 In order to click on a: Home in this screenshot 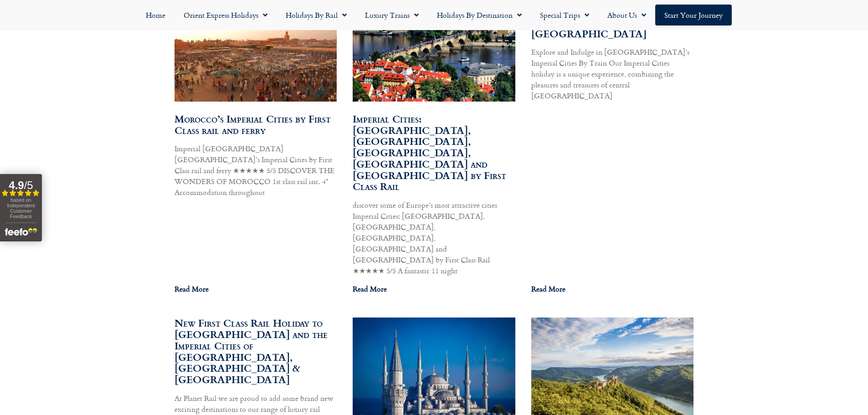, I will do `click(156, 15)`.